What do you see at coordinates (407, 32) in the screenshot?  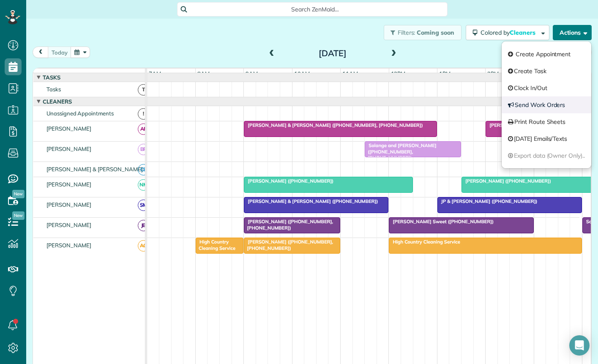 I see `span: Filters:` at bounding box center [407, 32].